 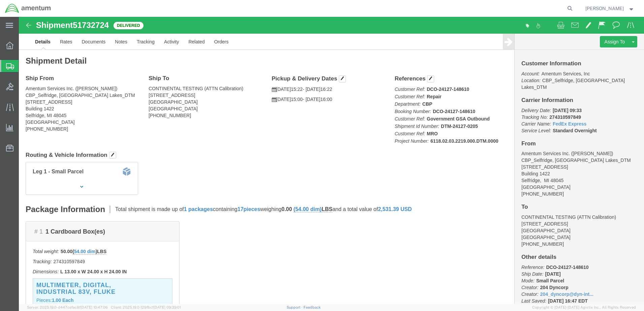 I want to click on a: Support, so click(x=295, y=308).